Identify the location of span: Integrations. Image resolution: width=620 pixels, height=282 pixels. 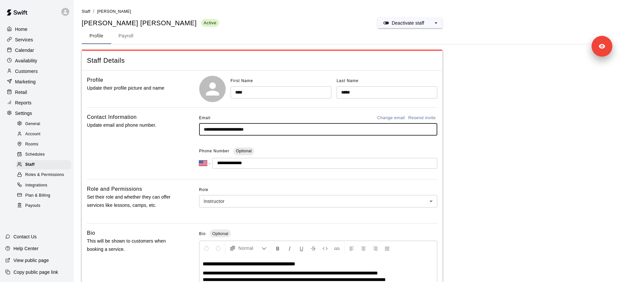
(36, 185).